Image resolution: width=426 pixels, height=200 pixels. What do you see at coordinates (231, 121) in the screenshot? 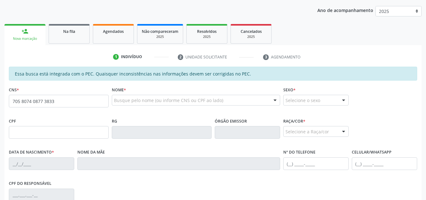
I see `label: Órgão emissor` at bounding box center [231, 121].